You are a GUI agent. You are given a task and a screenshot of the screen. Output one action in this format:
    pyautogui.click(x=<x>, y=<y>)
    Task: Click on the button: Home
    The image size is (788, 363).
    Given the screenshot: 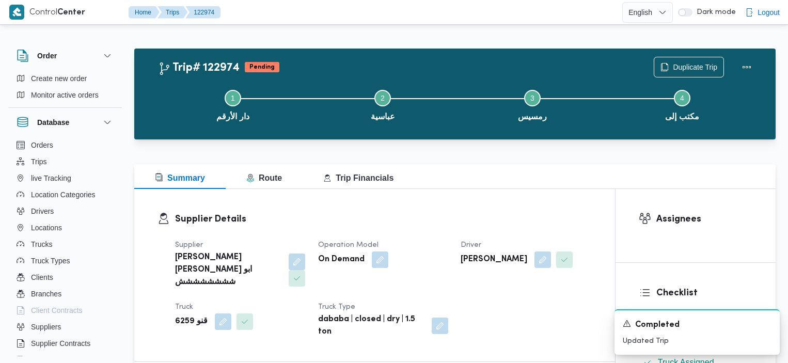 What is the action you would take?
    pyautogui.click(x=144, y=12)
    